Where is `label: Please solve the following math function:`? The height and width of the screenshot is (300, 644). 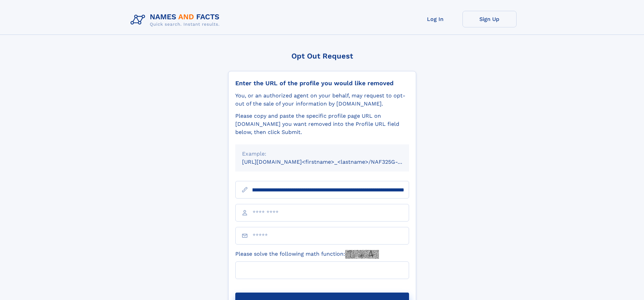 label: Please solve the following math function: is located at coordinates (307, 254).